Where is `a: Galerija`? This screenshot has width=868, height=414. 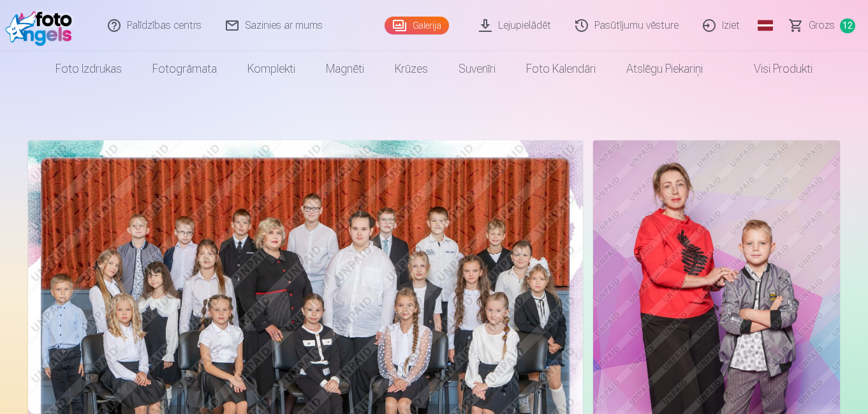
a: Galerija is located at coordinates (416, 25).